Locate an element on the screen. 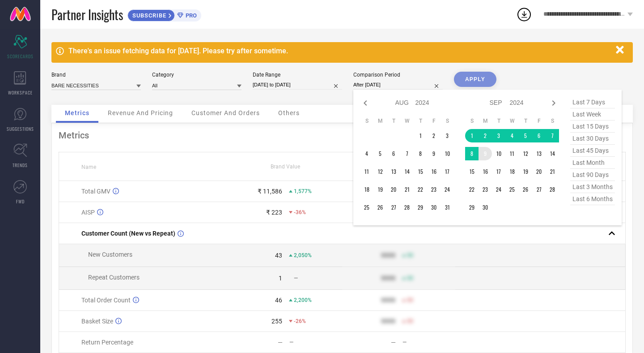 This screenshot has height=353, width=644. td: Sat Aug 03 2024 is located at coordinates (448, 135).